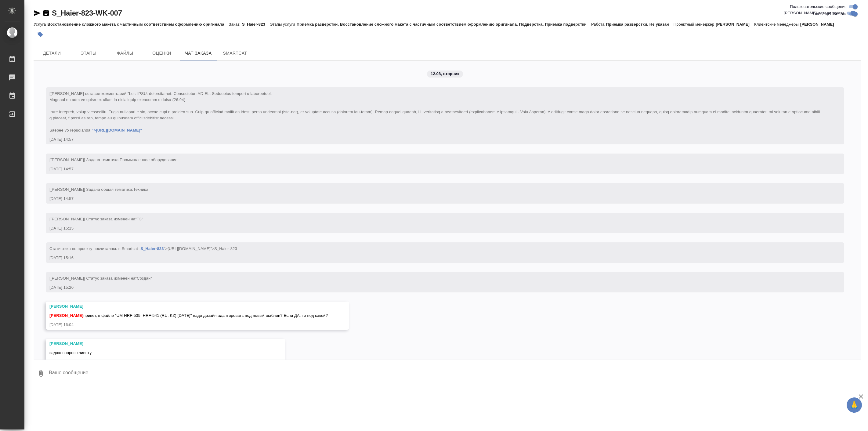 Image resolution: width=868 pixels, height=431 pixels. Describe the element at coordinates (40, 24) in the screenshot. I see `p: Услуга` at that location.